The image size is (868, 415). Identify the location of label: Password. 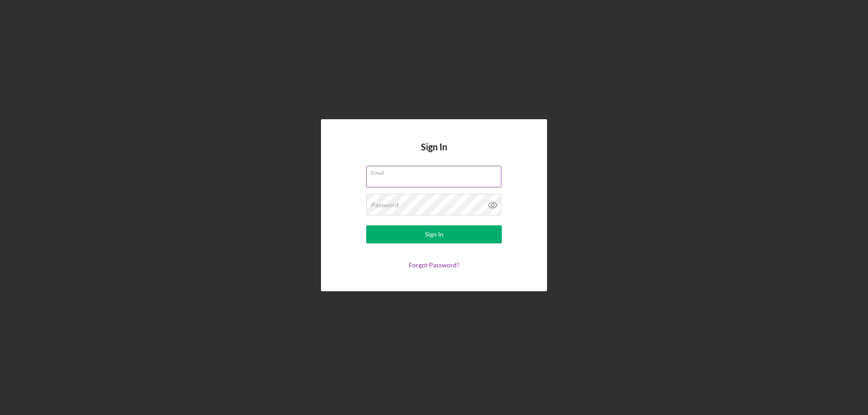
(385, 205).